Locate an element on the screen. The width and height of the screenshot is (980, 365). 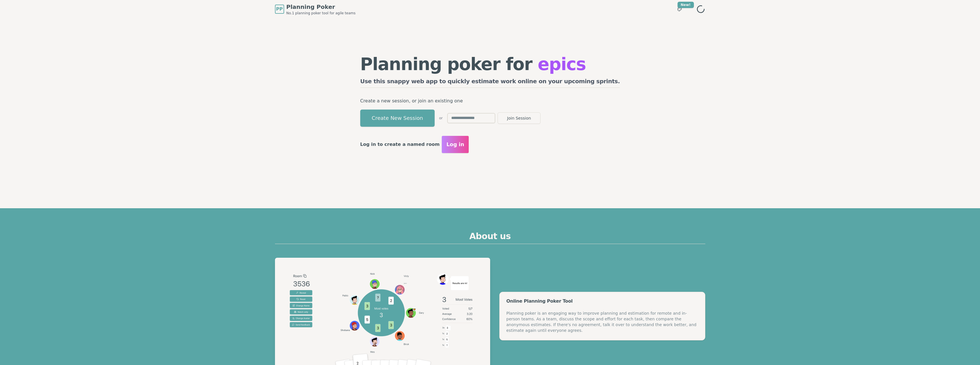
h2: About us is located at coordinates (490, 238).